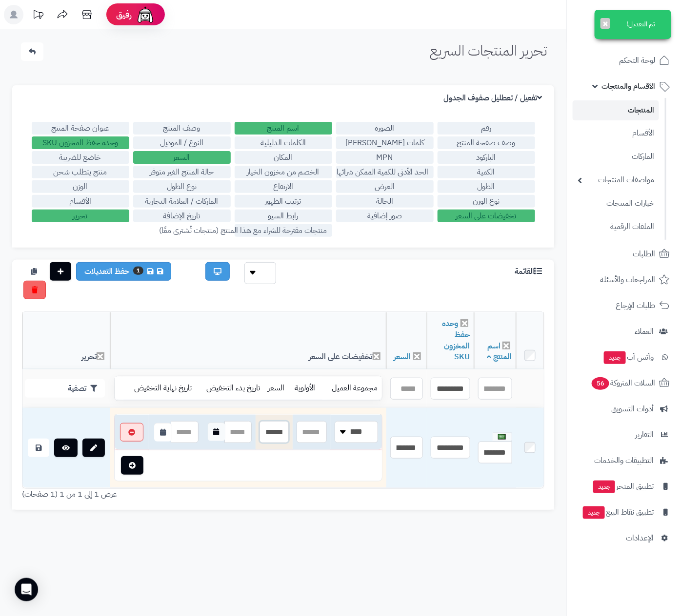  Describe the element at coordinates (616, 133) in the screenshot. I see `a: الأقسام` at that location.